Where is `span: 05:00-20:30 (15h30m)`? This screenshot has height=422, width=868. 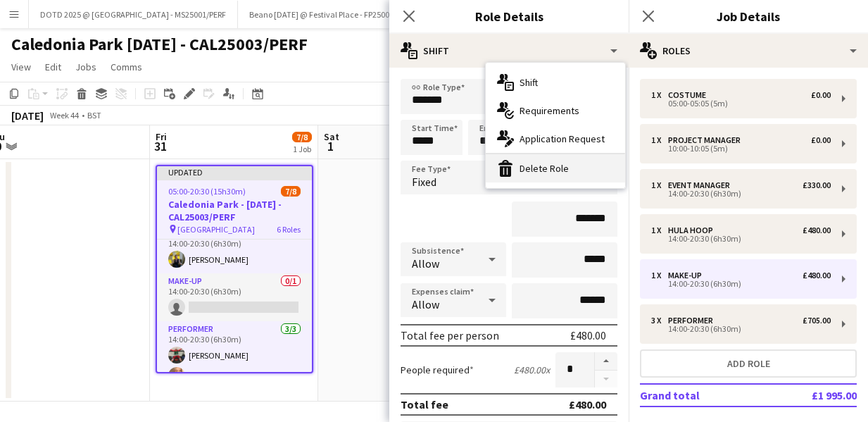 span: 05:00-20:30 (15h30m) is located at coordinates (207, 191).